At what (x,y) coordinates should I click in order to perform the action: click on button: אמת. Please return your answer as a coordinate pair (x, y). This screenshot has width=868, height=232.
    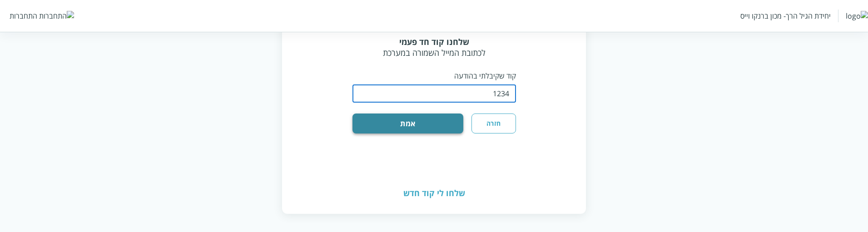
    Looking at the image, I should click on (408, 123).